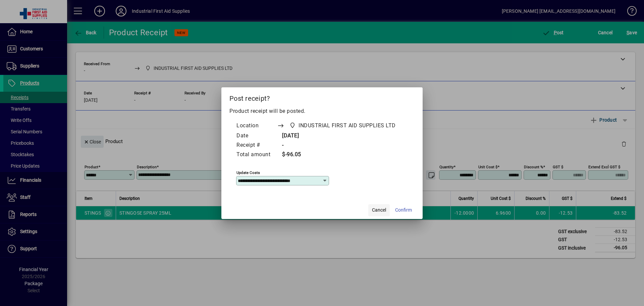 The height and width of the screenshot is (306, 644). I want to click on span: Confirm, so click(404, 210).